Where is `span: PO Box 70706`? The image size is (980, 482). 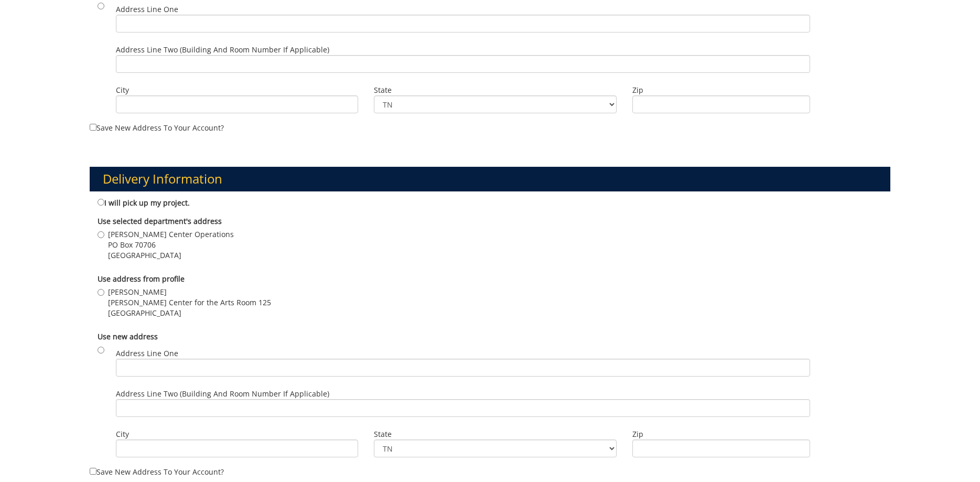 span: PO Box 70706 is located at coordinates (171, 245).